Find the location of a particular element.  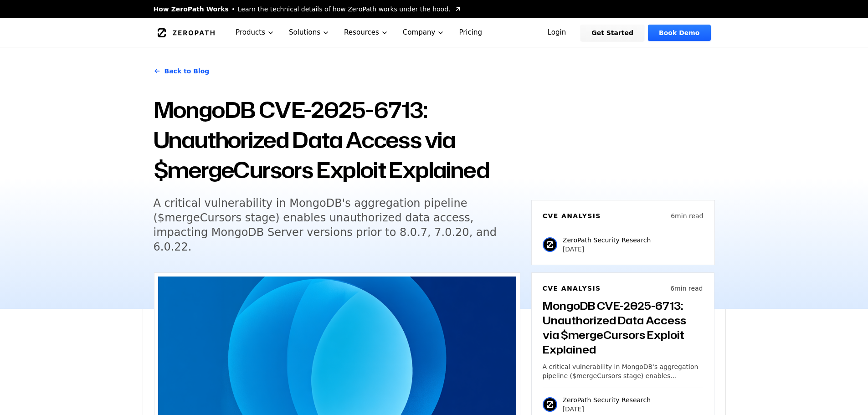

a: Login is located at coordinates (557, 33).